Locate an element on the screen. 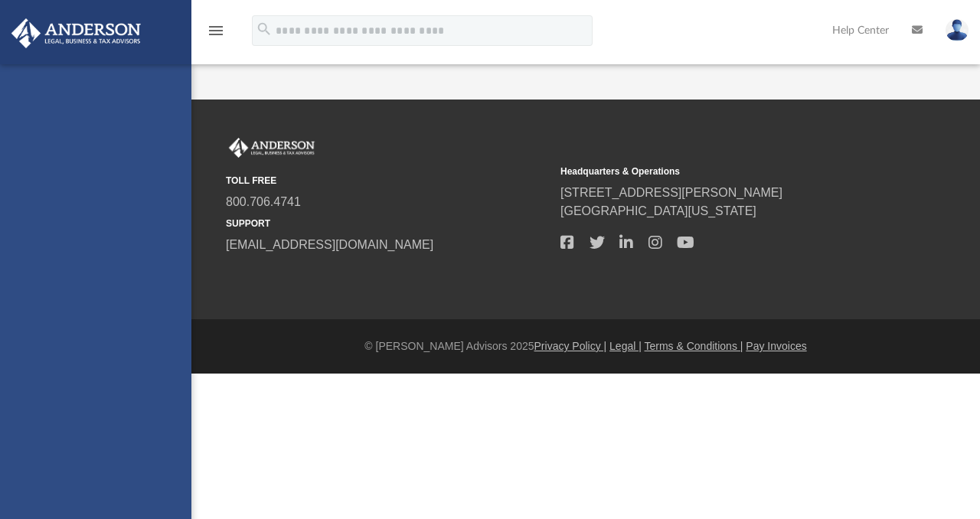  a: Legal | is located at coordinates (625, 346).